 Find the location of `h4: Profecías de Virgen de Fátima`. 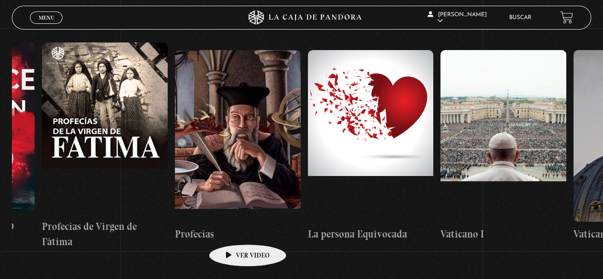

h4: Profecías de Virgen de Fátima is located at coordinates (105, 234).